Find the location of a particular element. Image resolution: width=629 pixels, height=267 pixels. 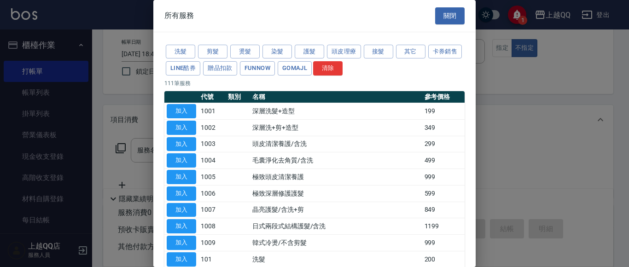

button: GOMAJL is located at coordinates (295, 68).